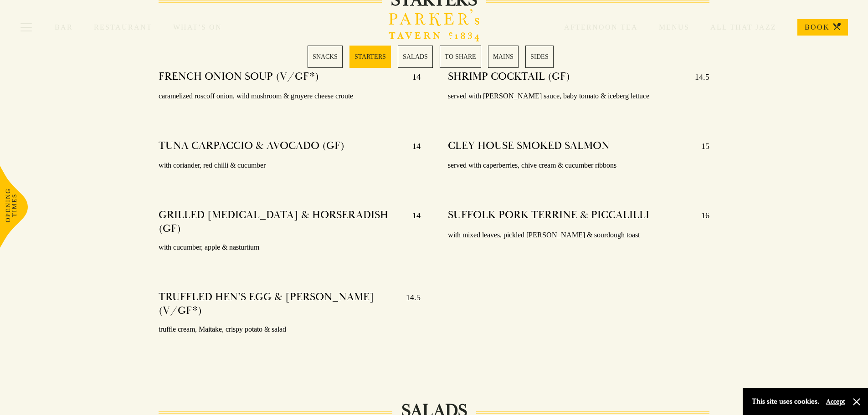 The height and width of the screenshot is (415, 868). I want to click on p: with cucumber, apple & nasturtium, so click(289, 247).